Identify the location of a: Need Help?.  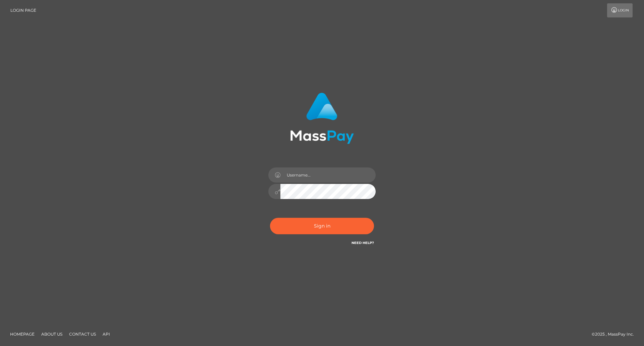
(362, 242).